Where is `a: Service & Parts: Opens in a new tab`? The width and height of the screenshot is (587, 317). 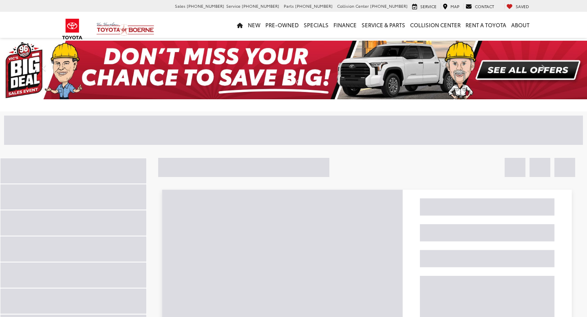
a: Service & Parts: Opens in a new tab is located at coordinates (383, 25).